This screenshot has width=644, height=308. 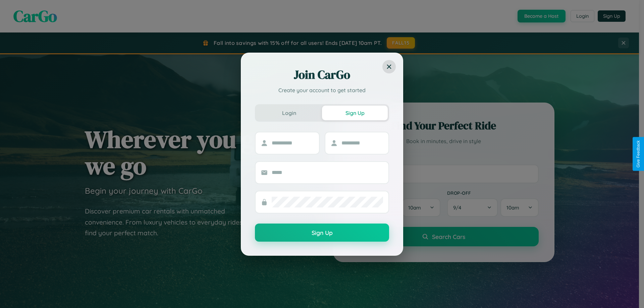 What do you see at coordinates (322, 90) in the screenshot?
I see `p: Create your account to get started` at bounding box center [322, 90].